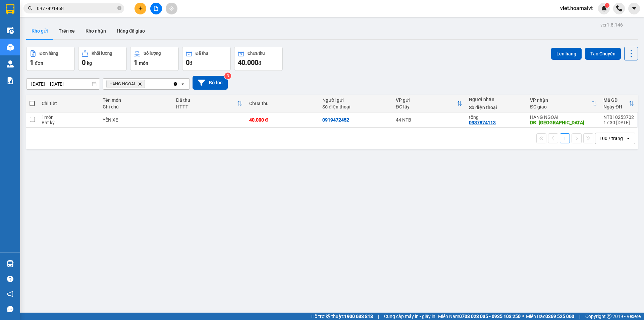 This screenshot has height=320, width=644. I want to click on span: viet.hoamaivt, so click(577, 8).